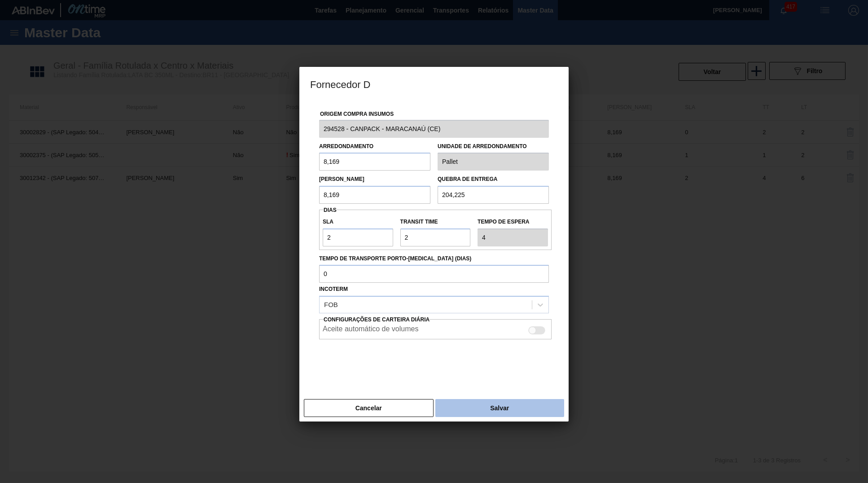  Describe the element at coordinates (370, 331) in the screenshot. I see `label: Aceite automático de volumes` at that location.